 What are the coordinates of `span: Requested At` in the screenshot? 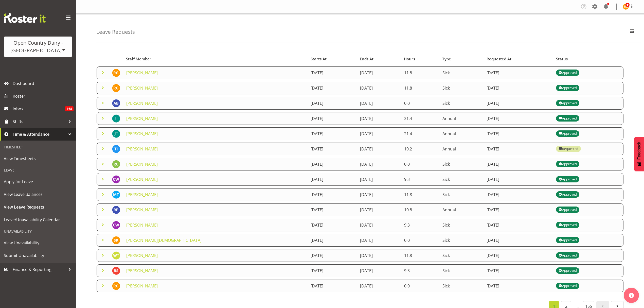 It's located at (499, 59).